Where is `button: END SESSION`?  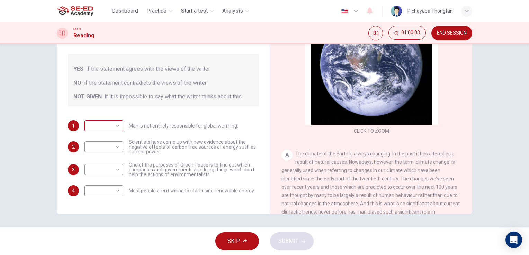
button: END SESSION is located at coordinates (452, 33).